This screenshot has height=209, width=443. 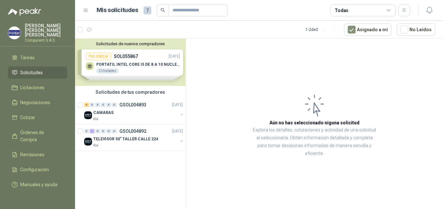 I want to click on a: Solicitudes, so click(x=38, y=73).